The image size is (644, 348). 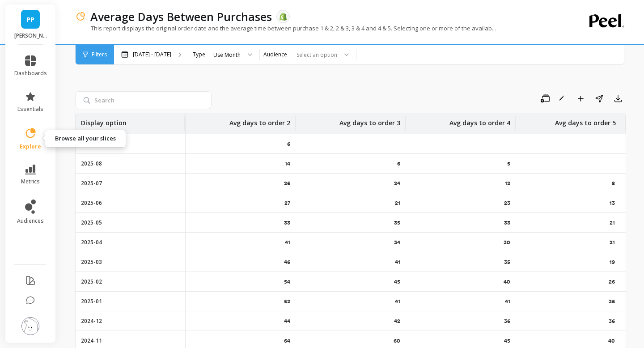 What do you see at coordinates (91, 183) in the screenshot?
I see `p: 2025-07` at bounding box center [91, 183].